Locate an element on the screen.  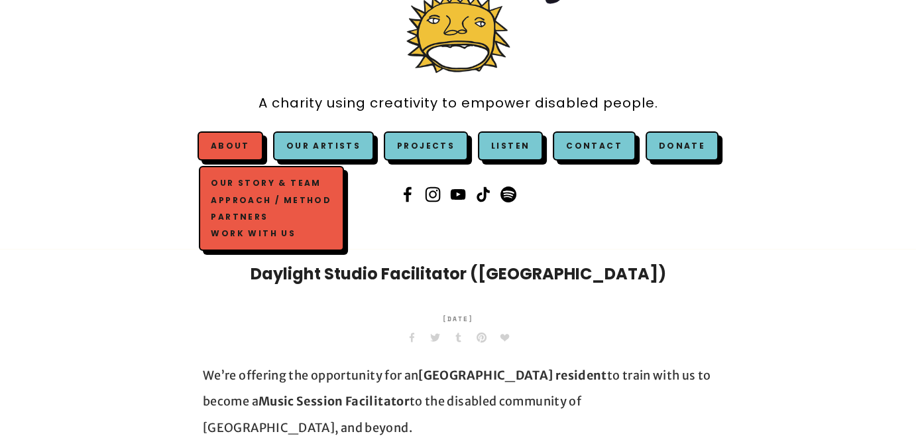
a: Our Artists is located at coordinates (323, 146).